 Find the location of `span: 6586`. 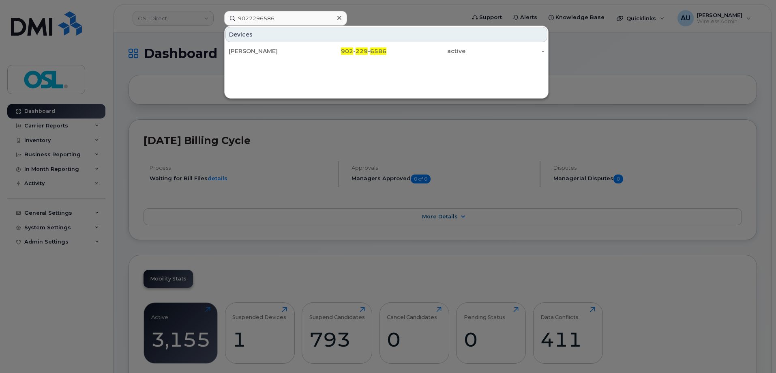

span: 6586 is located at coordinates (378, 51).